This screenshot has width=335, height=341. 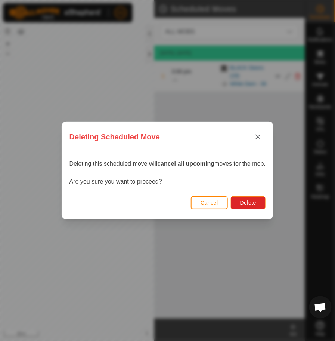 What do you see at coordinates (209, 203) in the screenshot?
I see `button: Cancel` at bounding box center [209, 203].